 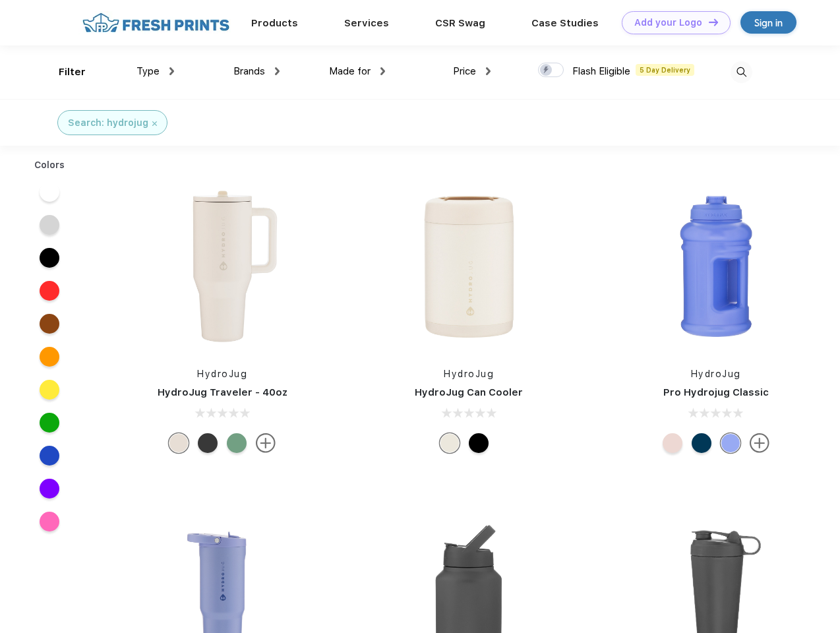 What do you see at coordinates (713, 22) in the screenshot?
I see `img: DT` at bounding box center [713, 22].